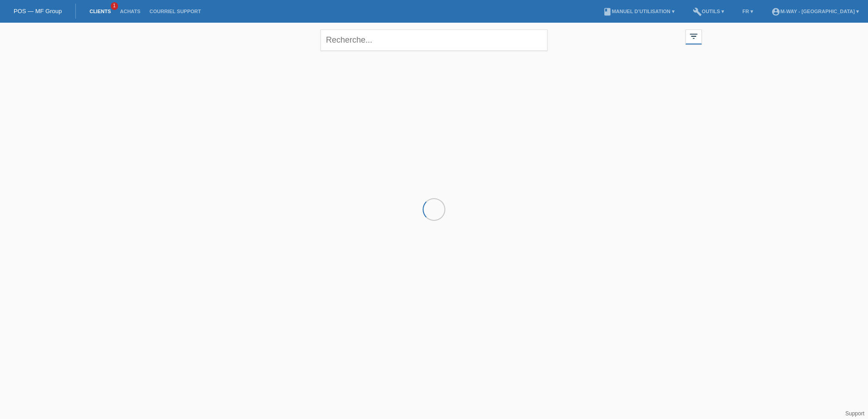 Image resolution: width=868 pixels, height=419 pixels. Describe the element at coordinates (608, 12) in the screenshot. I see `i: book` at that location.